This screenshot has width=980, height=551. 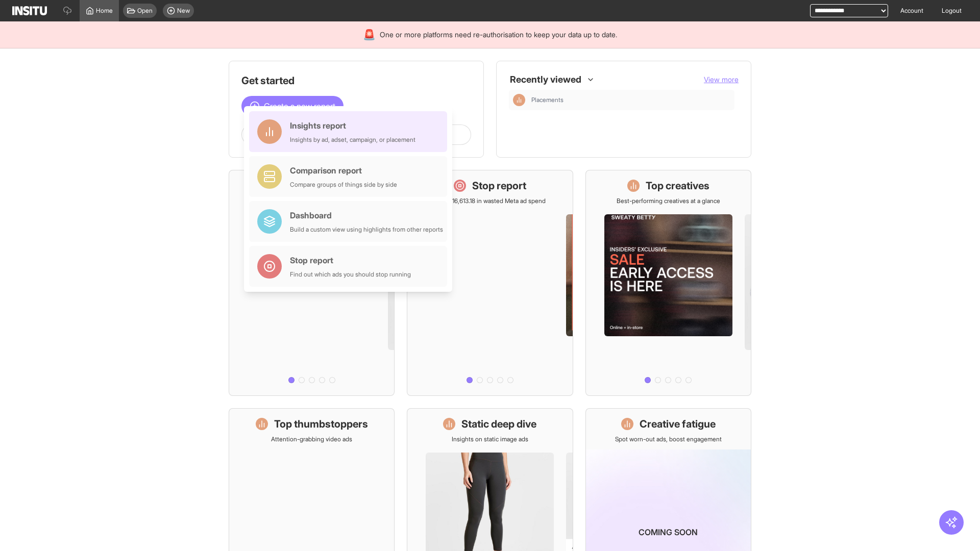 I want to click on div: Build a custom view using highlights from other reports, so click(x=366, y=229).